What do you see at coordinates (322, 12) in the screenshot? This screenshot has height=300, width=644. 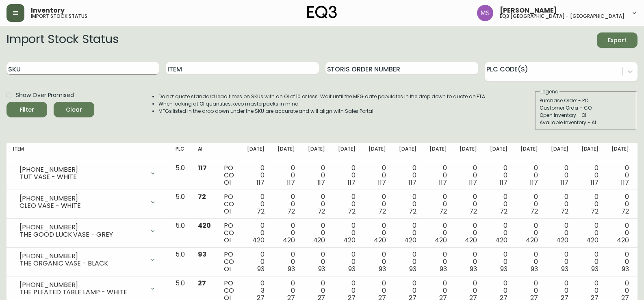 I see `img: logo` at bounding box center [322, 12].